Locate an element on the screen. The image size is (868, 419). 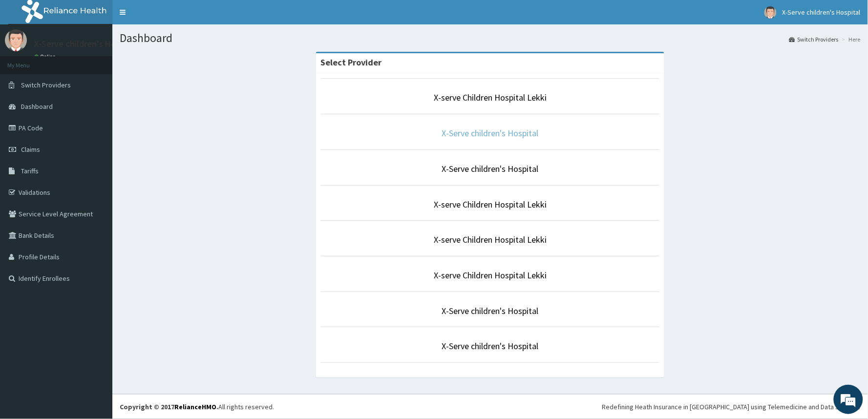
span: Tariffs is located at coordinates (30, 171).